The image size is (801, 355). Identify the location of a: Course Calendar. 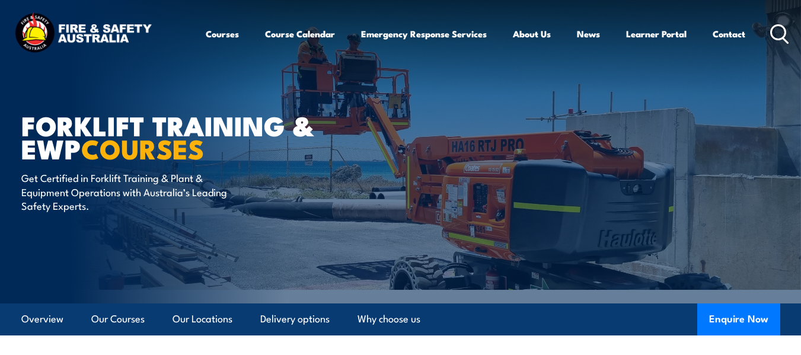
(300, 34).